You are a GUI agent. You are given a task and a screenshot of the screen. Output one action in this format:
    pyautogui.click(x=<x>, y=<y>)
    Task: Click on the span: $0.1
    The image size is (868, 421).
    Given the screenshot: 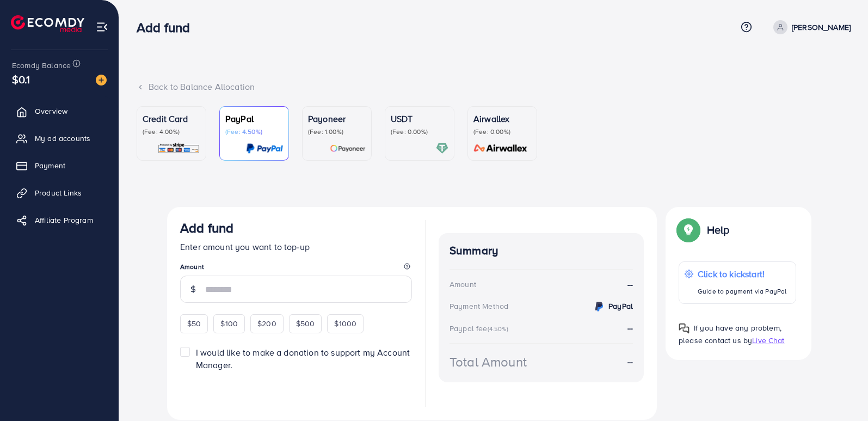 What is the action you would take?
    pyautogui.click(x=21, y=79)
    